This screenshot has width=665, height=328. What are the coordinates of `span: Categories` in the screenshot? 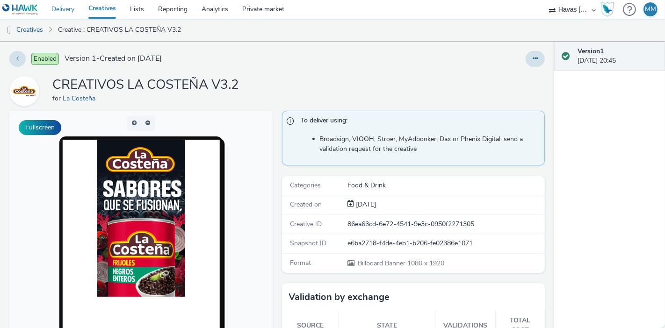 It's located at (306, 185).